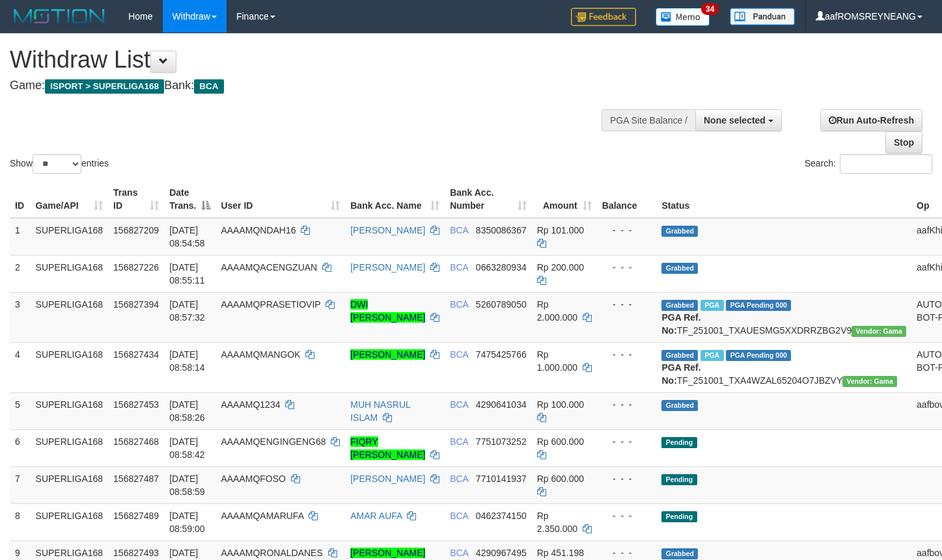  What do you see at coordinates (870, 120) in the screenshot?
I see `a: Run Auto-Refresh` at bounding box center [870, 120].